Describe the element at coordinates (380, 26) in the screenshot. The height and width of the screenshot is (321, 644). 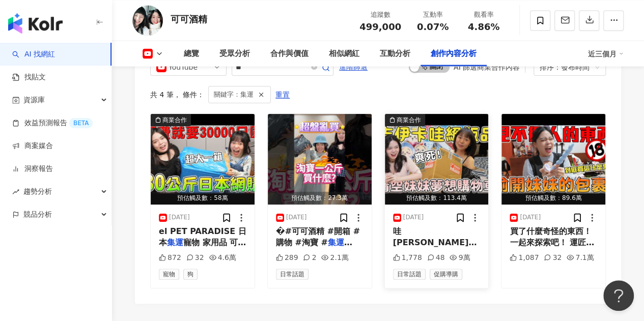
I see `span: 499,000` at that location.